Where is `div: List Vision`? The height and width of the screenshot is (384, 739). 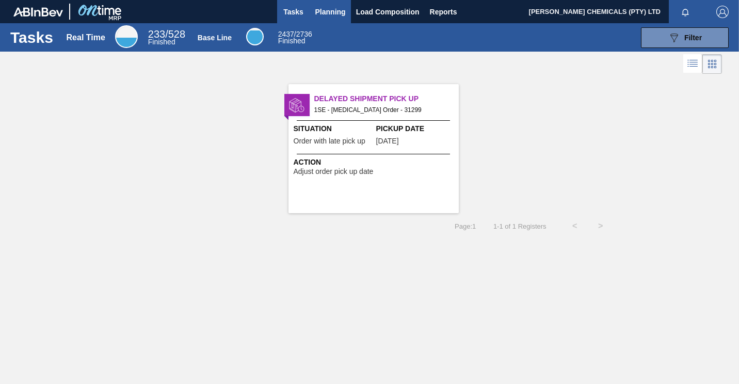 div: List Vision is located at coordinates (692, 64).